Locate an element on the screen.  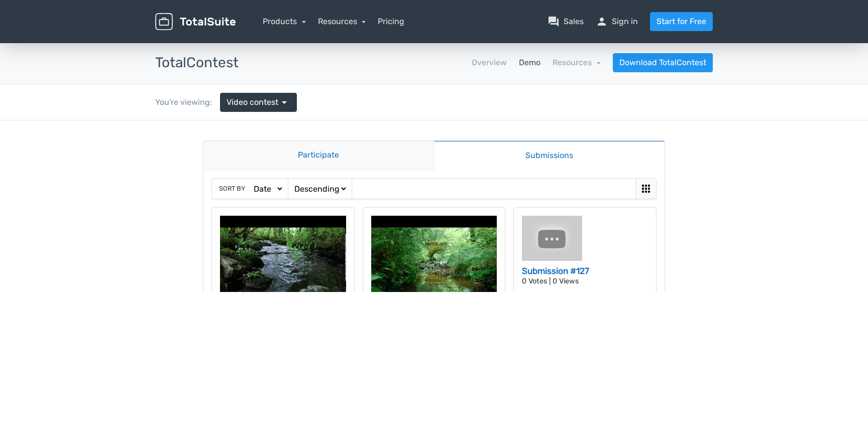
a: Start for Free is located at coordinates (681, 21).